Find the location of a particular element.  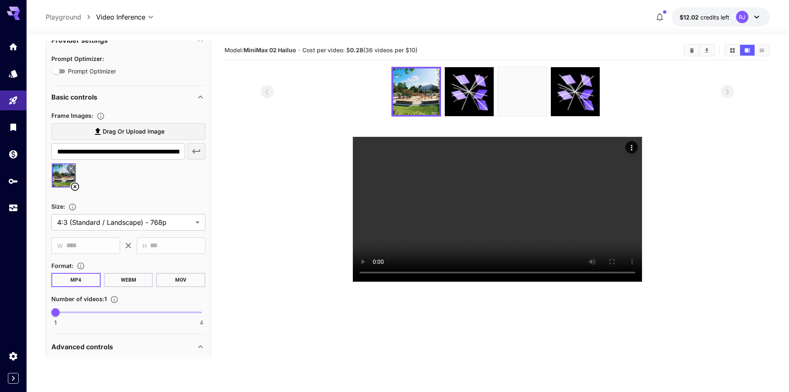

img: 99WGIEAAAABklEQVQDAJSvCcFrxU6vAAAAAElFTkSuQmCC is located at coordinates (522, 92).